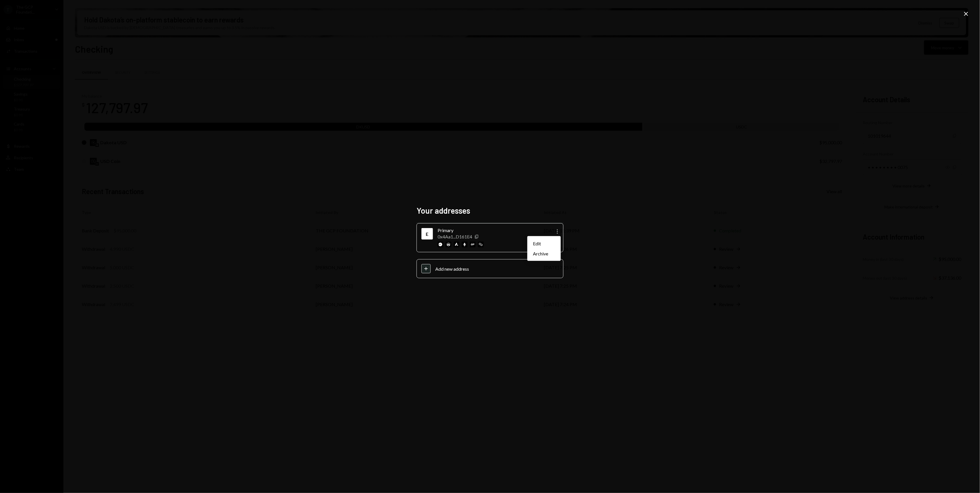 Image resolution: width=980 pixels, height=493 pixels. What do you see at coordinates (490, 211) in the screenshot?
I see `h2: Your addresses` at bounding box center [490, 211].